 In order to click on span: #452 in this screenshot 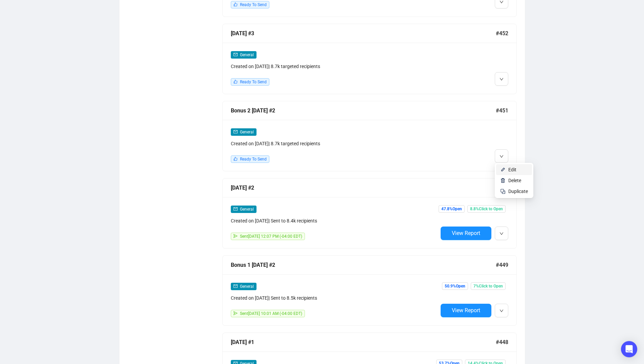, I will do `click(502, 33)`.